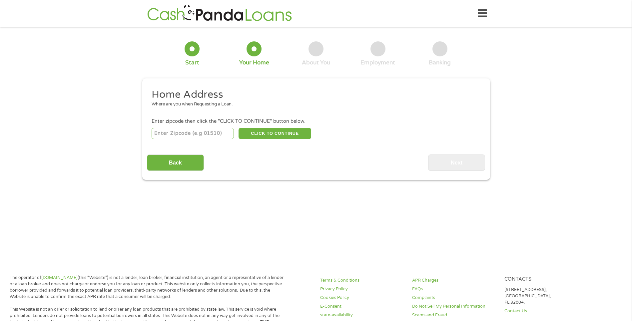 The height and width of the screenshot is (321, 632). What do you see at coordinates (314, 104) in the screenshot?
I see `div: Where are you when Requesting a Loan.` at bounding box center [314, 104].